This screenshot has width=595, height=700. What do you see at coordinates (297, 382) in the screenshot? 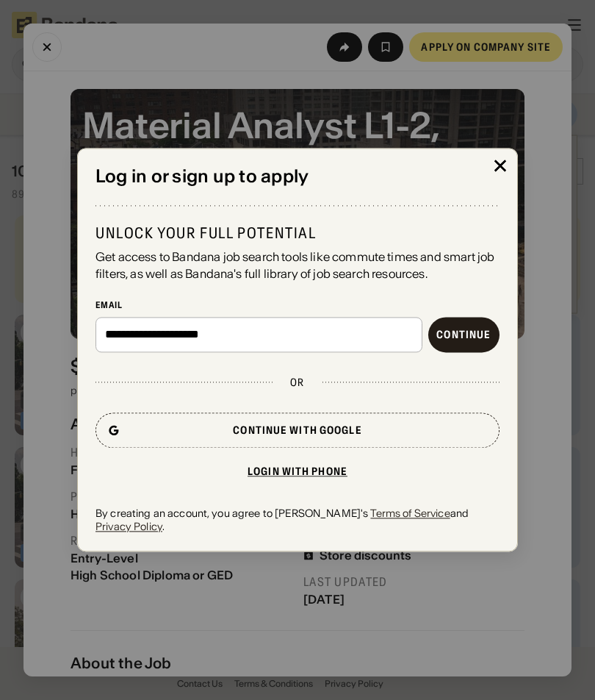
I see `div: or` at bounding box center [297, 382].